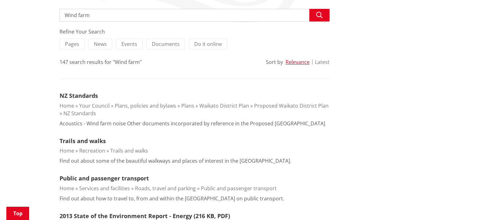 This screenshot has height=220, width=482. I want to click on span: Pages, so click(72, 44).